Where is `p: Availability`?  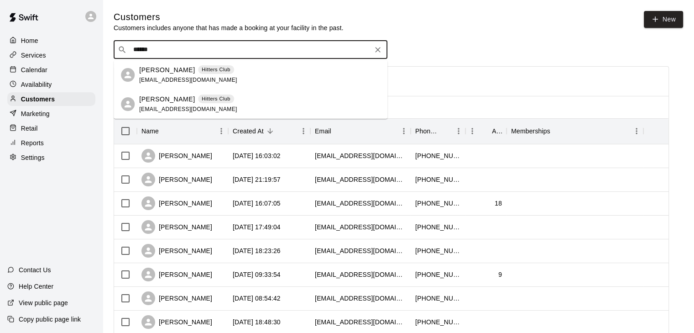
p: Availability is located at coordinates (37, 84).